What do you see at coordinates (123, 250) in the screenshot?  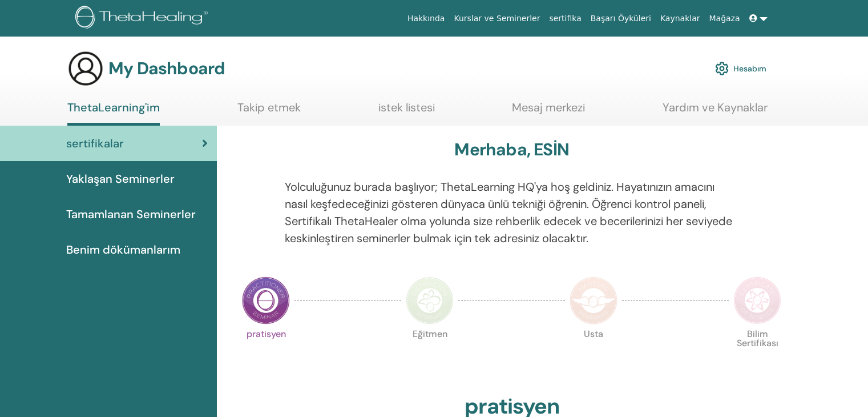 I see `span: Benim dökümanlarım` at bounding box center [123, 250].